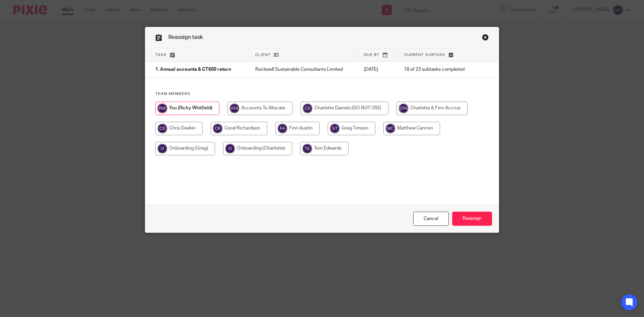 Image resolution: width=644 pixels, height=317 pixels. I want to click on td: 18 of 23 subtasks completed, so click(437, 70).